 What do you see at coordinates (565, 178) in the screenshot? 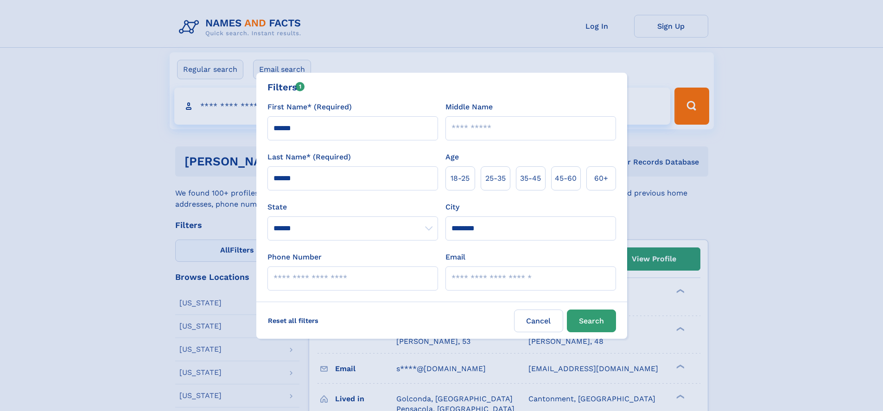
I see `span: 45‑60` at bounding box center [565, 178].